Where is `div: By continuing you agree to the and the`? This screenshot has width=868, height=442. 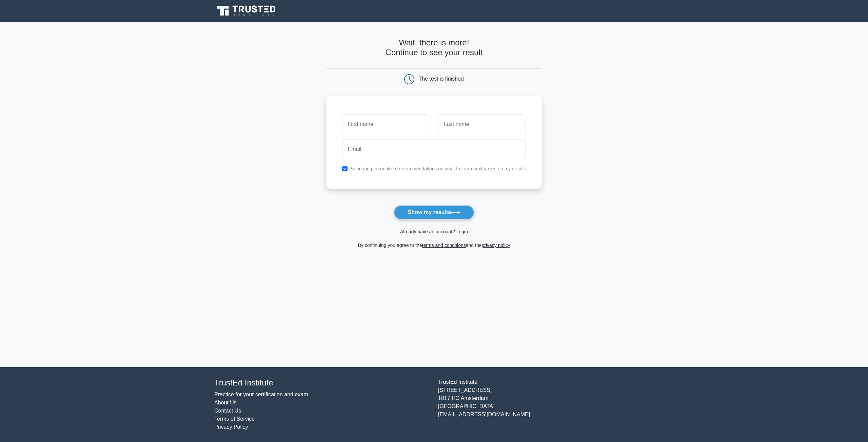 div: By continuing you agree to the and the is located at coordinates (434, 246).